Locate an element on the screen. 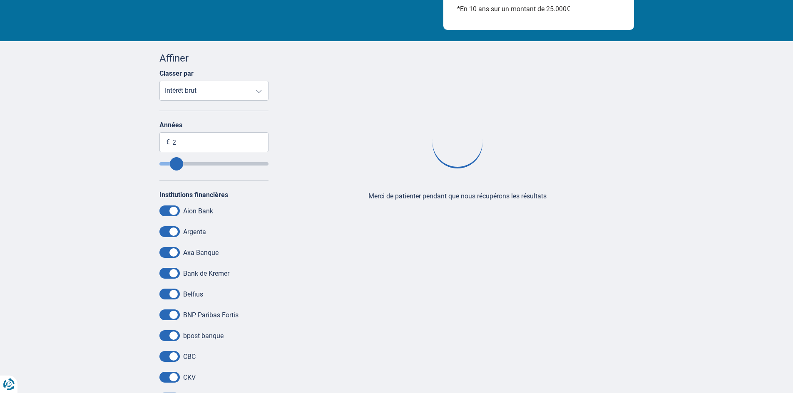  label: Belfius is located at coordinates (193, 294).